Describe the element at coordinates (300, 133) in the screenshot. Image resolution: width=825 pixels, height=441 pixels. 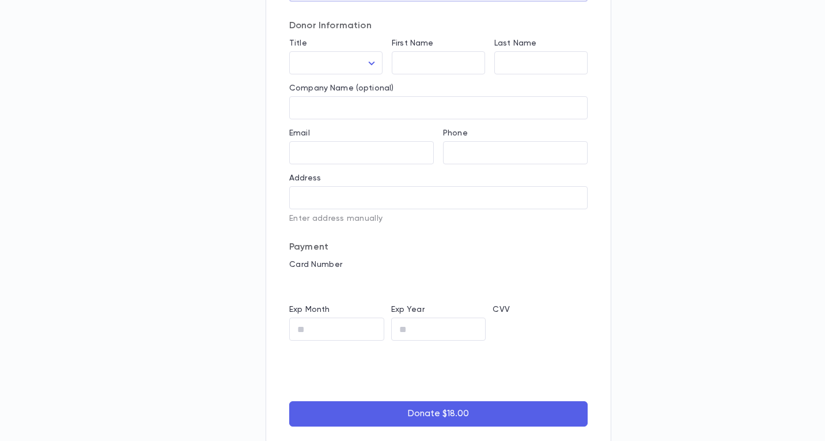
I see `label: Email` at that location.